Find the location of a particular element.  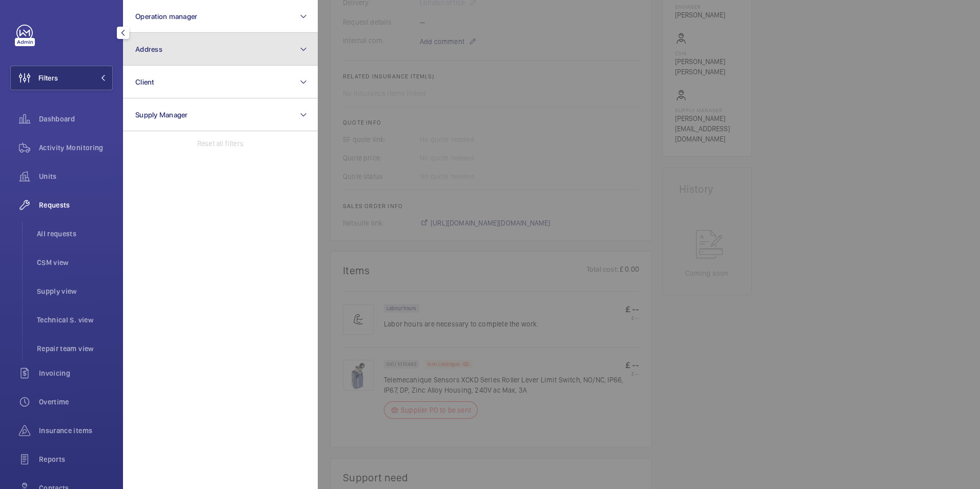

span: Insurance items is located at coordinates (76, 430).